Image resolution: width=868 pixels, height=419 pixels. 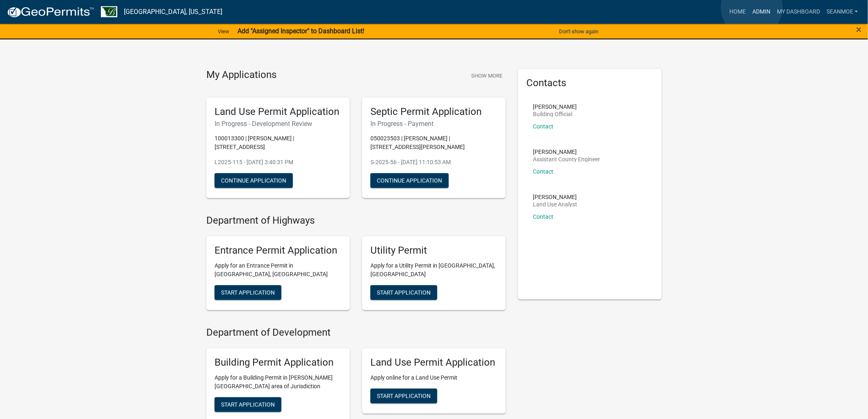 I want to click on a: SeanMoe, so click(x=842, y=12).